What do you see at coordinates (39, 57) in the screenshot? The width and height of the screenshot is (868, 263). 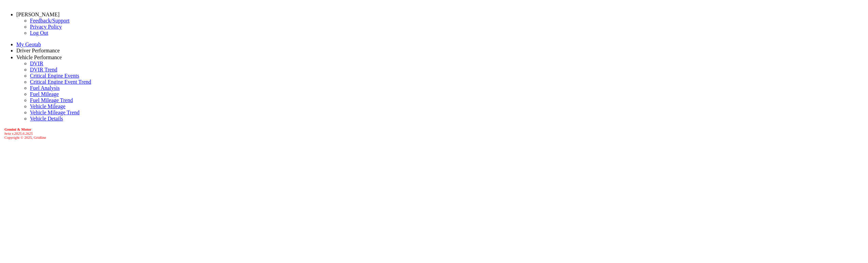 I see `a: Vehicle Performance` at bounding box center [39, 57].